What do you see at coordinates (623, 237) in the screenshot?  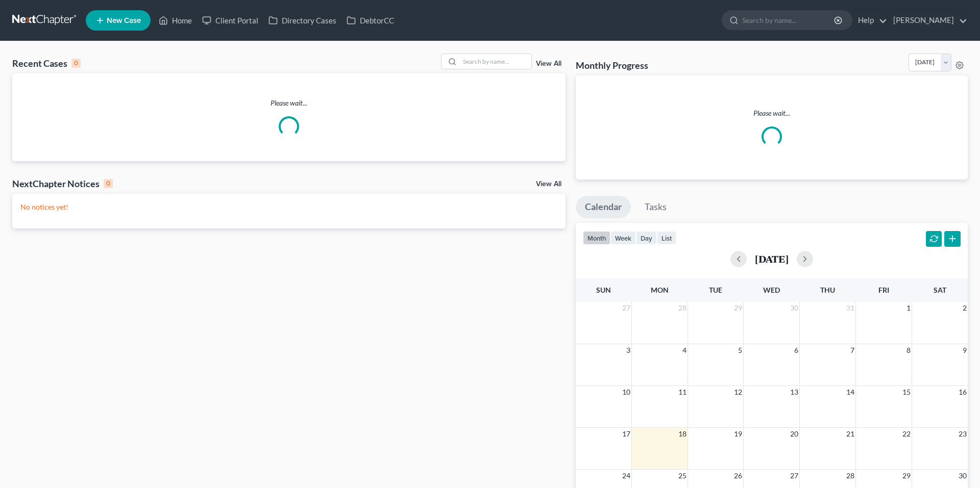 I see `button: week` at bounding box center [623, 237].